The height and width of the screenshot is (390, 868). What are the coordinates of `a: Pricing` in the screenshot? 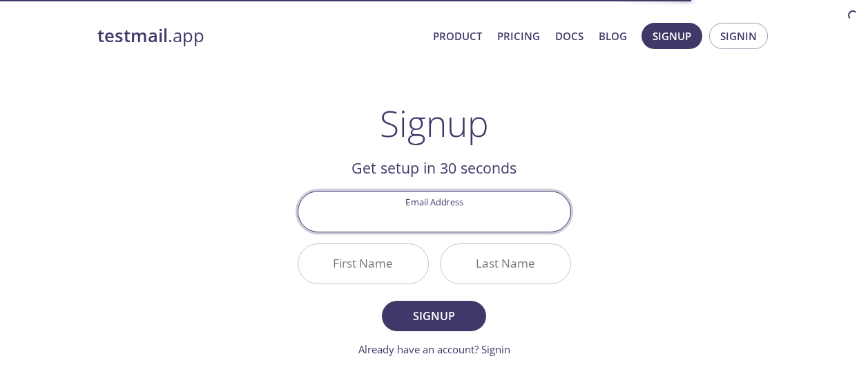 It's located at (518, 36).